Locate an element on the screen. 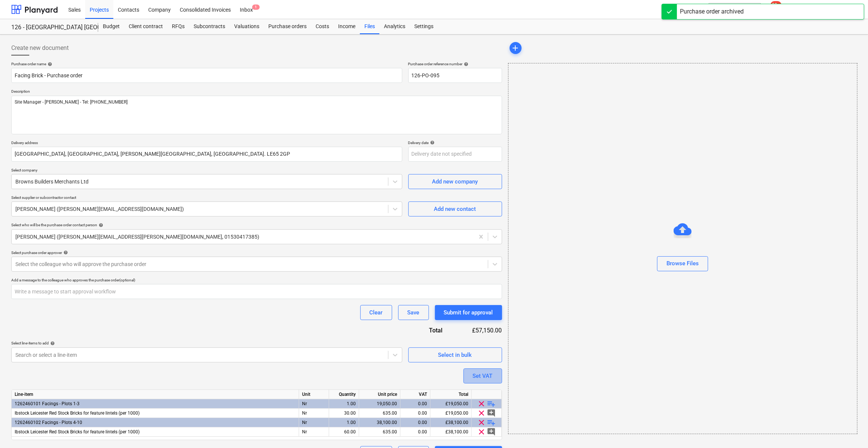 This screenshot has width=868, height=448. div: VAT is located at coordinates (415, 394).